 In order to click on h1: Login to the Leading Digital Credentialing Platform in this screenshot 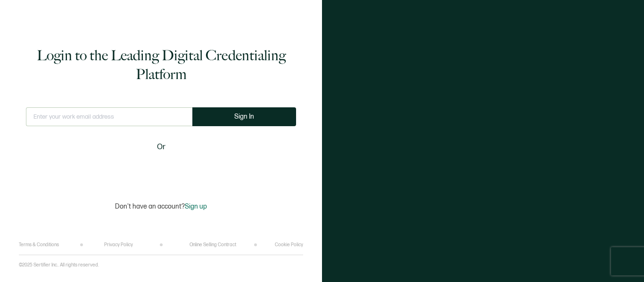, I will do `click(161, 65)`.